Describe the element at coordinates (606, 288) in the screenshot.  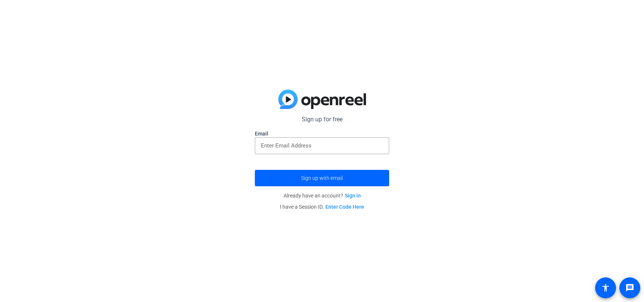
I see `mat-icon: accessibility` at that location.